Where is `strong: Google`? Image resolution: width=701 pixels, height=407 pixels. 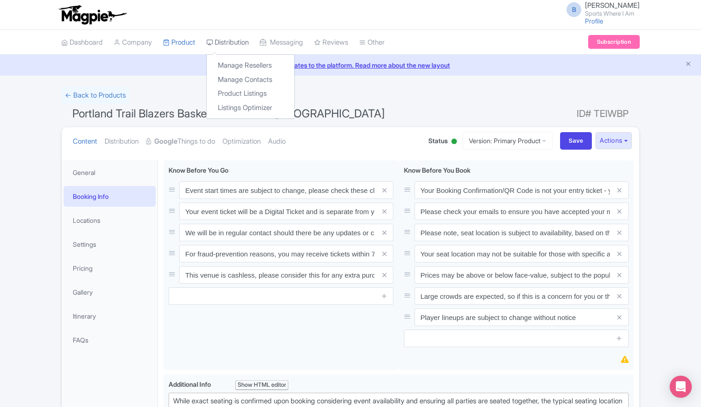
strong: Google is located at coordinates (166, 141).